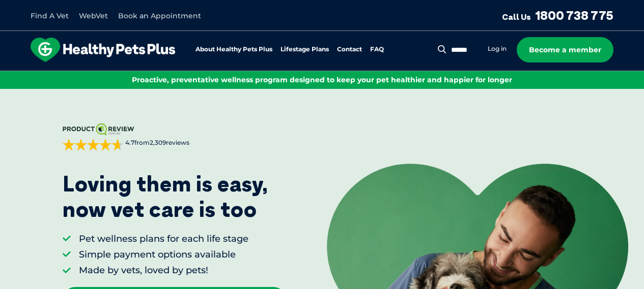  Describe the element at coordinates (163, 239) in the screenshot. I see `li: Pet wellness plans for each life stage` at that location.